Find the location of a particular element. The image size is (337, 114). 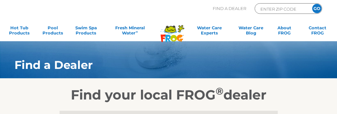

a: Fresh MineralWater∞ is located at coordinates (130, 32).